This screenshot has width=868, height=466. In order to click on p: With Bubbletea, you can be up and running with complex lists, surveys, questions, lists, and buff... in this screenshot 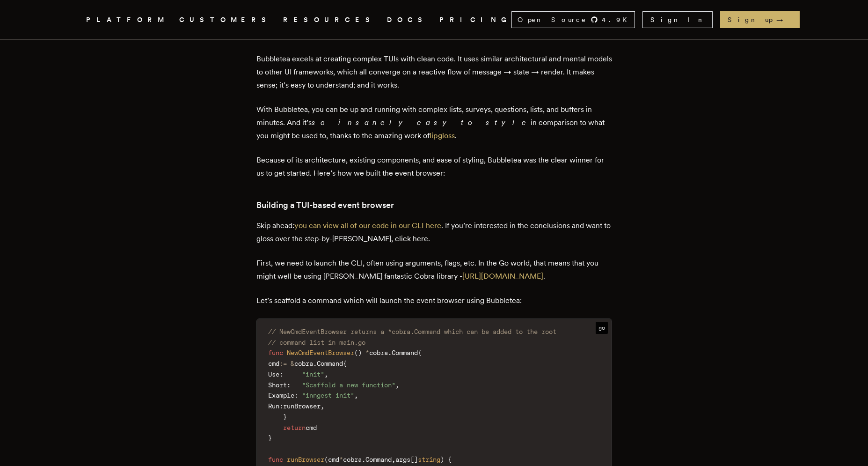, I will do `click(434, 122)`.